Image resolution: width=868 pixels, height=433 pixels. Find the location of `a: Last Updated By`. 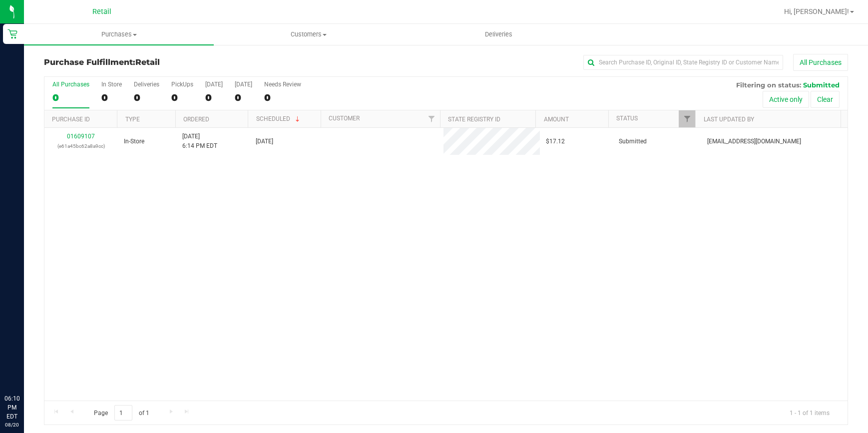

a: Last Updated By is located at coordinates (729, 119).